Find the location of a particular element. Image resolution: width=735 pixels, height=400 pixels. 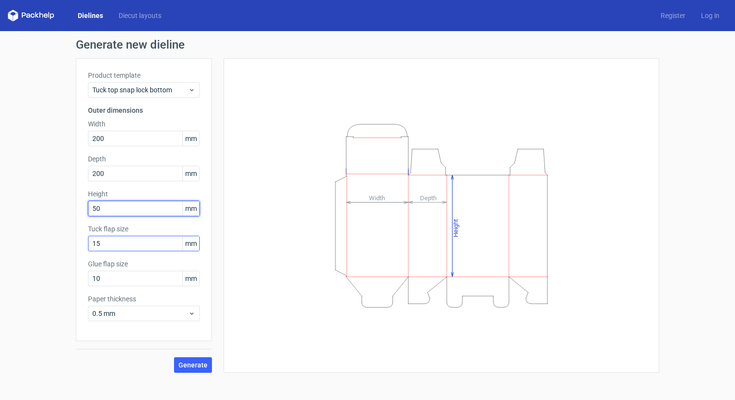

span: 0.5 mm is located at coordinates (140, 313).